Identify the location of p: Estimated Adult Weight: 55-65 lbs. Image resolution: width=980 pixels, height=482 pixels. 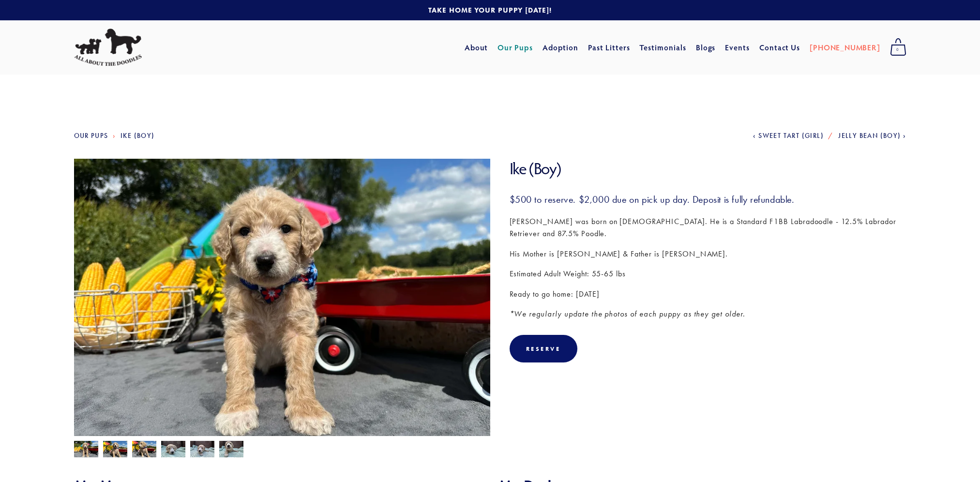
(708, 274).